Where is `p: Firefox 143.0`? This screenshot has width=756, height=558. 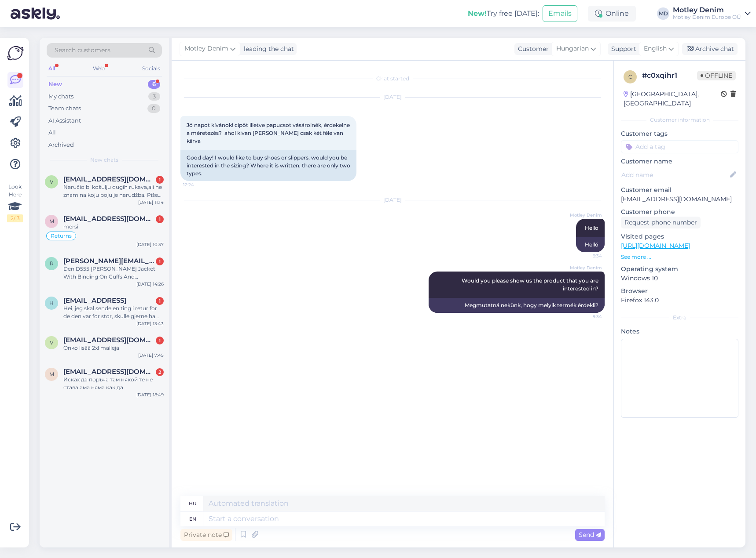 p: Firefox 143.0 is located at coordinates (679, 300).